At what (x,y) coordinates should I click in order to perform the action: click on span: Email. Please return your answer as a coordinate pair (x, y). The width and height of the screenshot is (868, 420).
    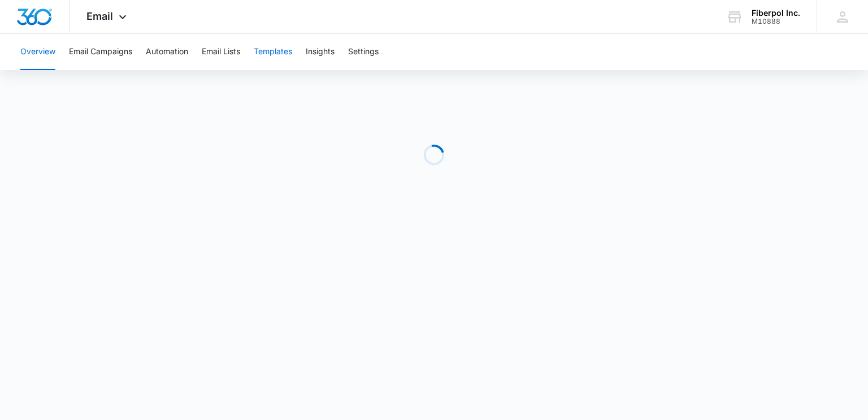
    Looking at the image, I should click on (100, 16).